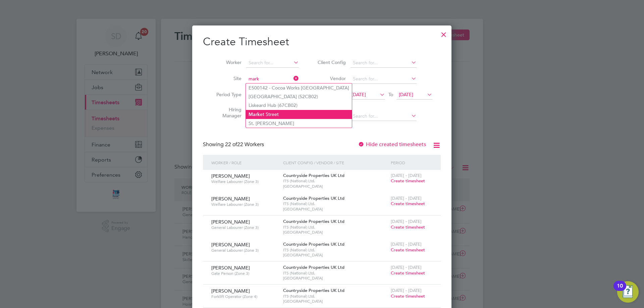 The height and width of the screenshot is (308, 644). What do you see at coordinates (245, 163) in the screenshot?
I see `div: Worker / Role` at bounding box center [245, 163].